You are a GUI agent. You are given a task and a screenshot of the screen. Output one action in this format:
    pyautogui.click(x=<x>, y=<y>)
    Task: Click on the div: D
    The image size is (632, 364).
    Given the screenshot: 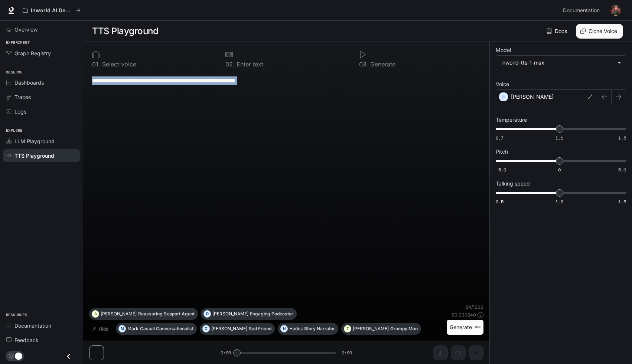 What is the action you would take?
    pyautogui.click(x=207, y=314)
    